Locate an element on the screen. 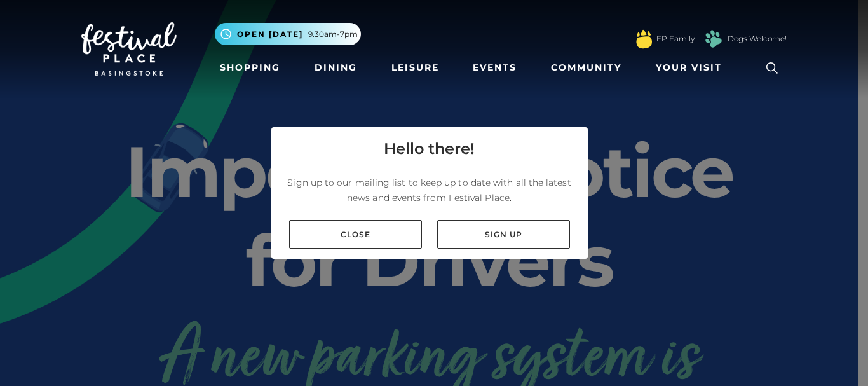 Image resolution: width=868 pixels, height=386 pixels. a: Your Visit is located at coordinates (692, 68).